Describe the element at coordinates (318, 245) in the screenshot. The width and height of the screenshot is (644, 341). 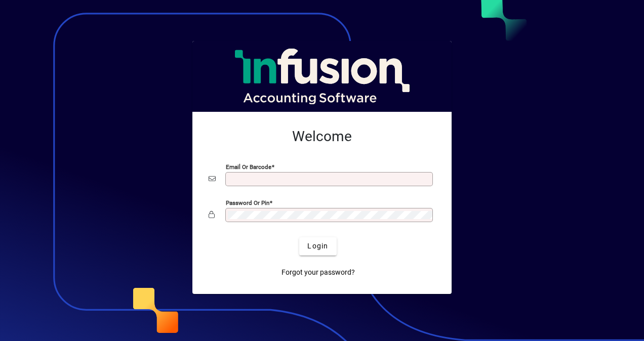
I see `span: Login` at that location.